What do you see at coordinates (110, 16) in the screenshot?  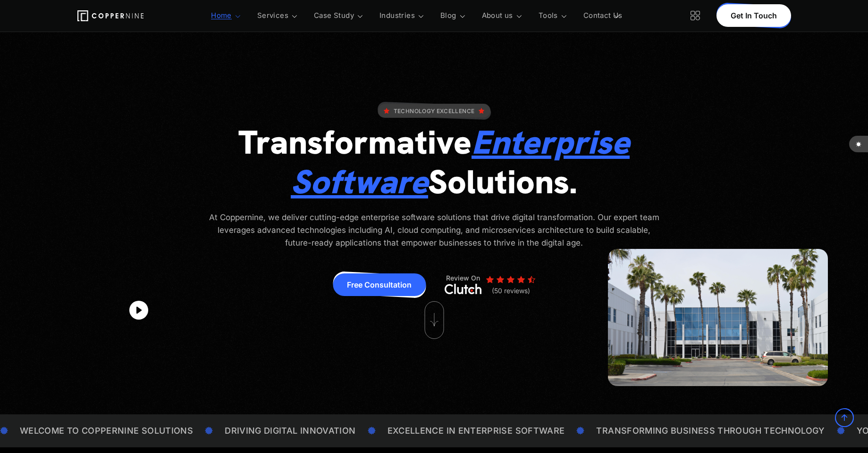 I see `img: logo-white.png` at bounding box center [110, 16].